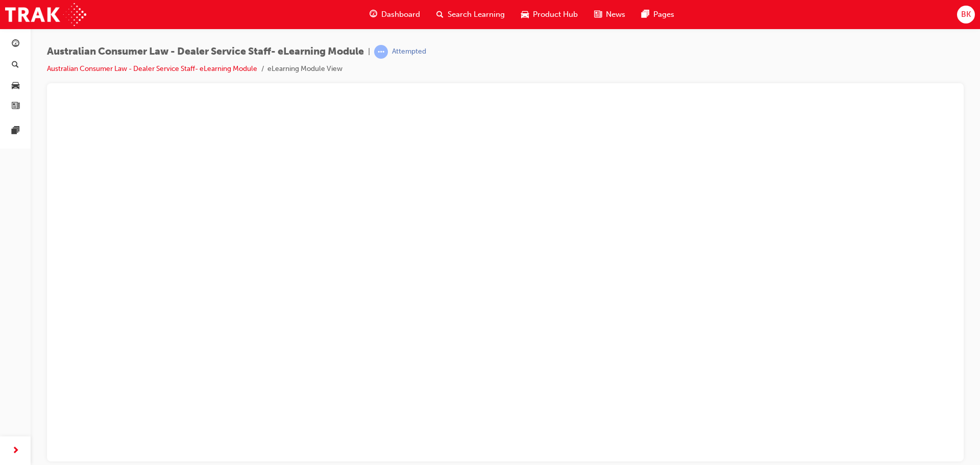  Describe the element at coordinates (400, 14) in the screenshot. I see `span: Dashboard` at that location.